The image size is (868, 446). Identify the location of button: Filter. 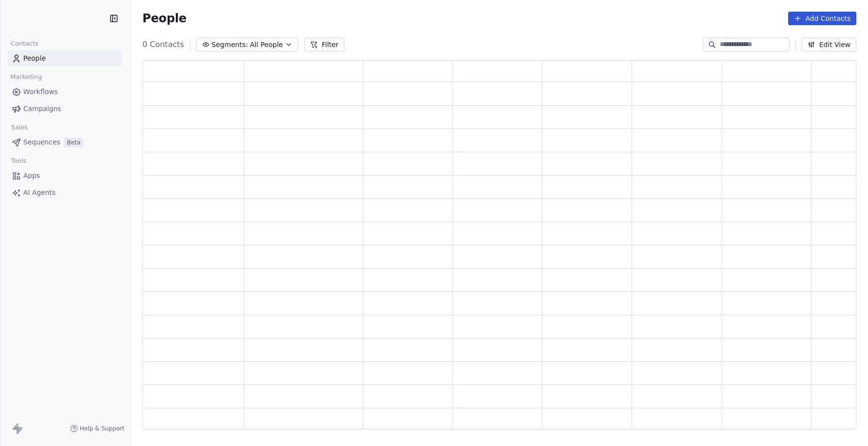
(324, 45).